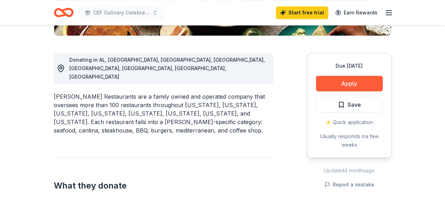 This screenshot has width=445, height=197. I want to click on span: CEF Culinary Celebration, so click(121, 13).